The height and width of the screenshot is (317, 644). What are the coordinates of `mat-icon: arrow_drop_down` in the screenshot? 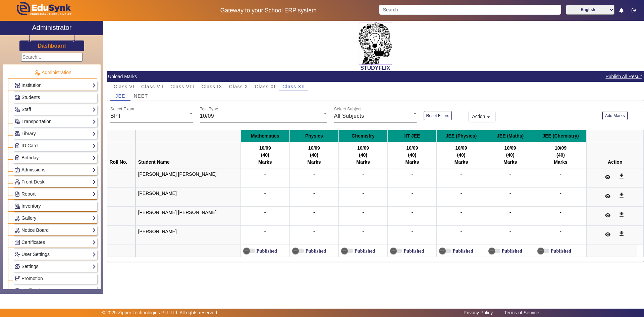 It's located at (488, 117).